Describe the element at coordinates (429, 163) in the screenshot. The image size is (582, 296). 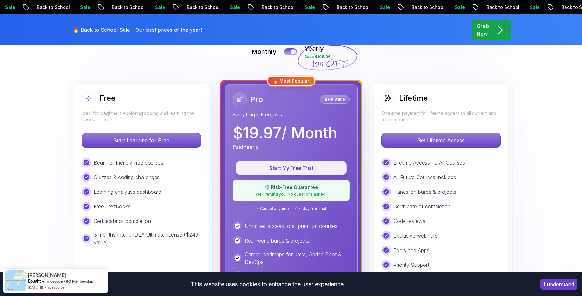
I see `p: Lifetime Access To All Courses` at that location.